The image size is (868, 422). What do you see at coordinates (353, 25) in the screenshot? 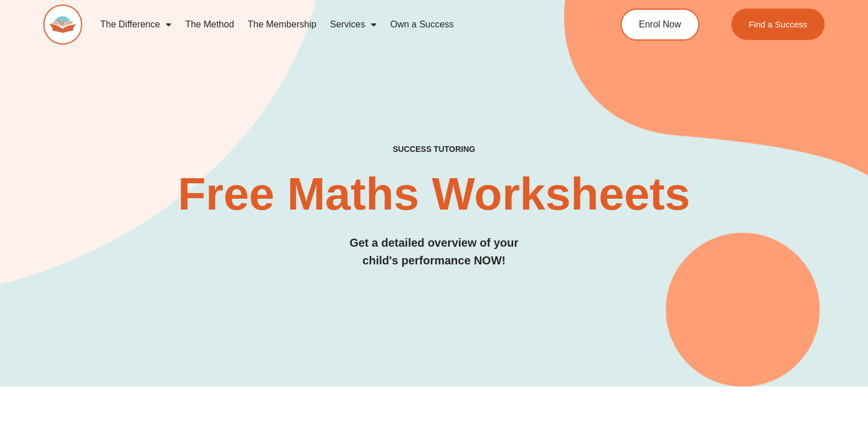
I see `a: Services` at bounding box center [353, 25].